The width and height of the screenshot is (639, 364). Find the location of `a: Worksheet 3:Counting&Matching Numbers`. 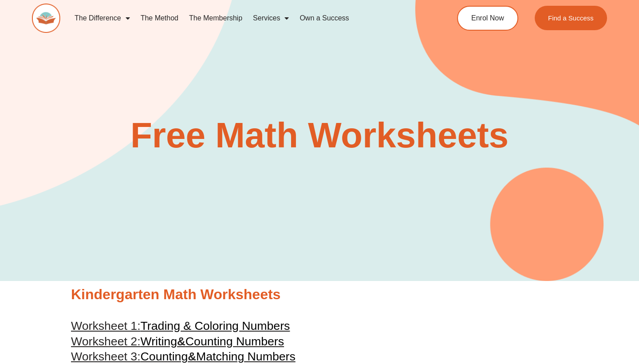

a: Worksheet 3:Counting&Matching Numbers is located at coordinates (184, 356).